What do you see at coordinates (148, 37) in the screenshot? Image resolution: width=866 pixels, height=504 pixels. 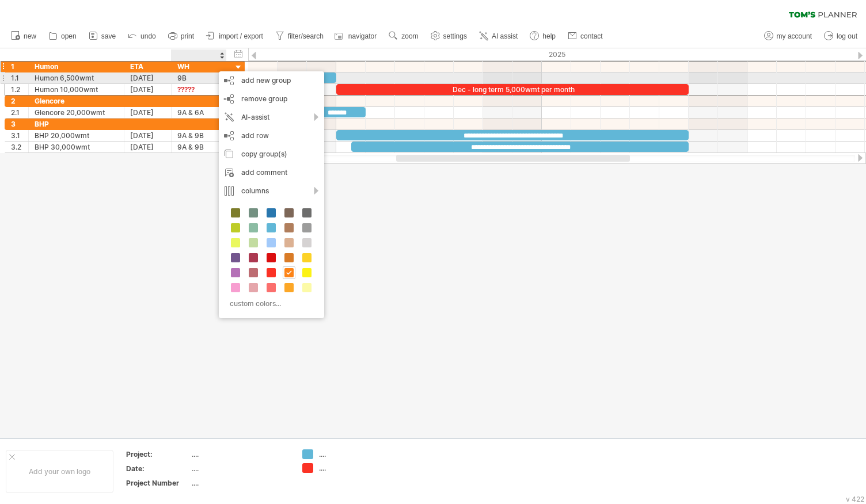 I see `span: undo` at bounding box center [148, 37].